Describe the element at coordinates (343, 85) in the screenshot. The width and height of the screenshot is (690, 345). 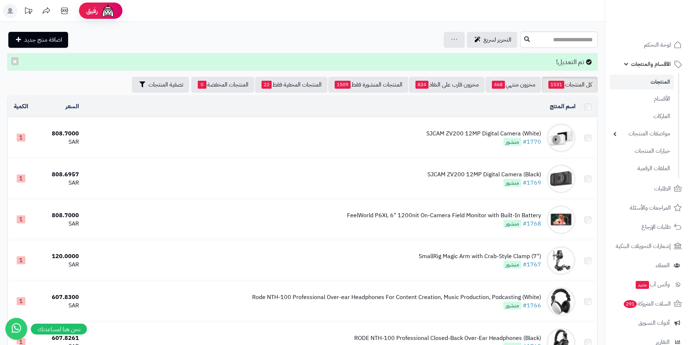
I see `span: 1509` at that location.